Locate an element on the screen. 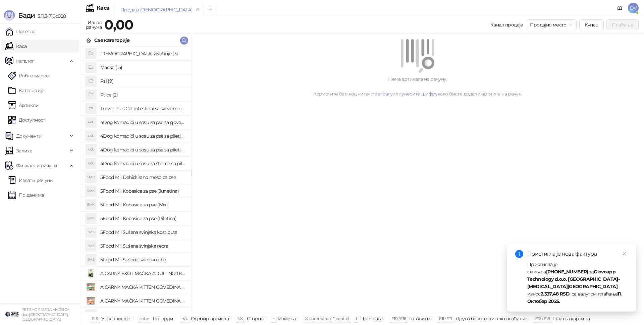  a: Документација is located at coordinates (620, 8).